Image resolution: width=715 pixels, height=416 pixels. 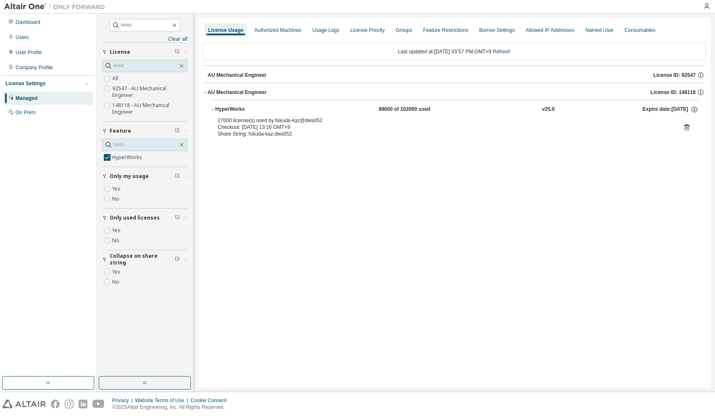 What do you see at coordinates (34, 68) in the screenshot?
I see `div: Company Profile` at bounding box center [34, 68].